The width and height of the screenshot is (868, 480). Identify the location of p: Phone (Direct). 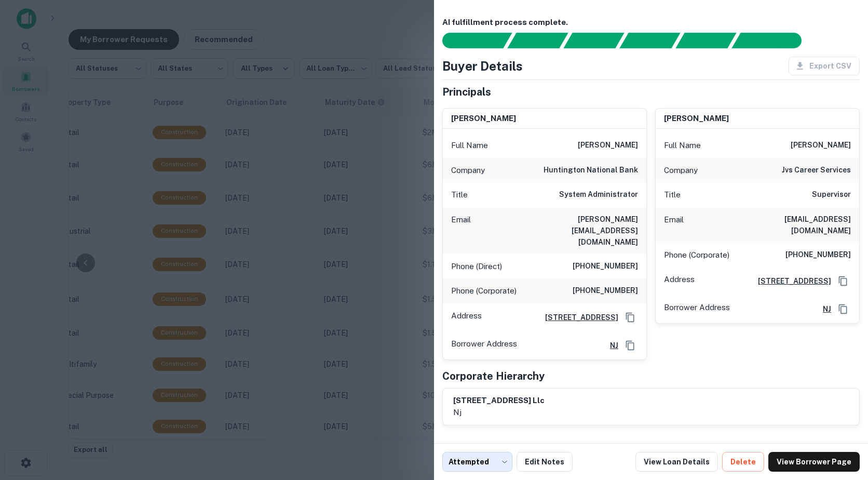
(476, 267).